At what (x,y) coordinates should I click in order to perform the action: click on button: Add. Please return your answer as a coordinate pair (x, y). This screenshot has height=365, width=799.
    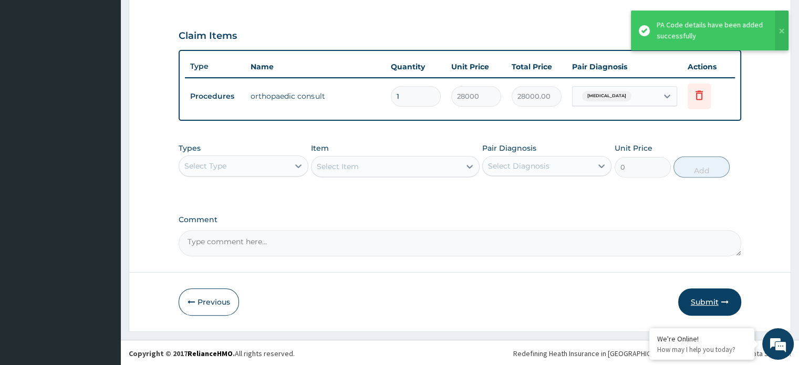
    Looking at the image, I should click on (702, 167).